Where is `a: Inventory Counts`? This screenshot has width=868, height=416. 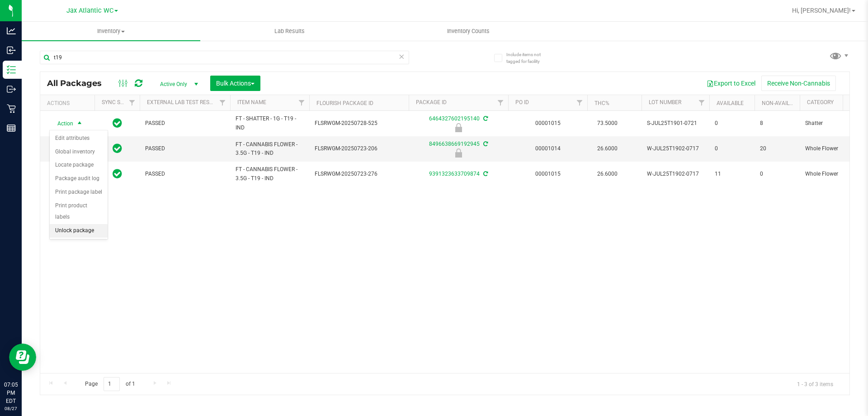
a: Inventory Counts is located at coordinates (467, 31).